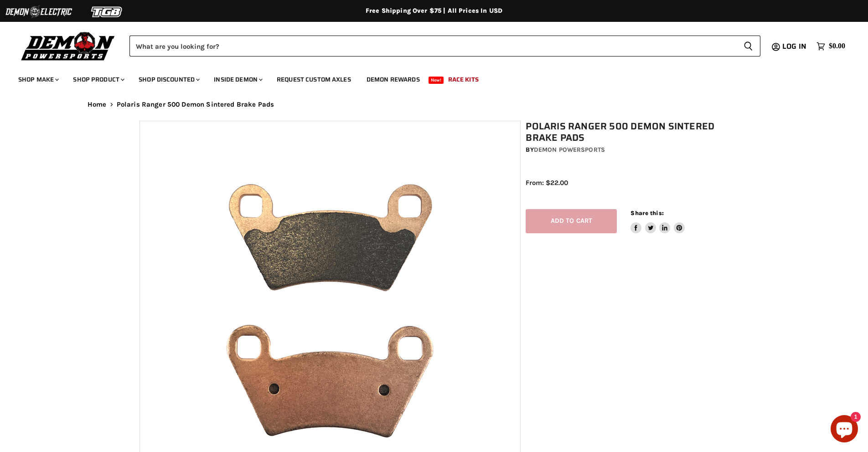 This screenshot has width=868, height=452. I want to click on span: $0.00, so click(837, 46).